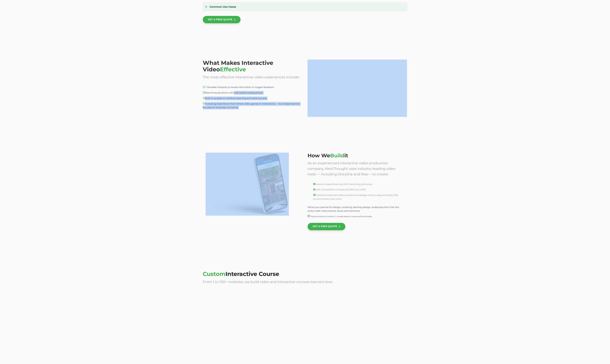  I want to click on span: LMS-compatible modules (SCORM and xAPI), so click(339, 190).